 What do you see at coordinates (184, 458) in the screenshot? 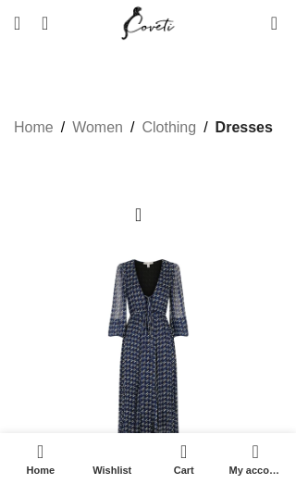
I see `div: My cart` at bounding box center [184, 458].